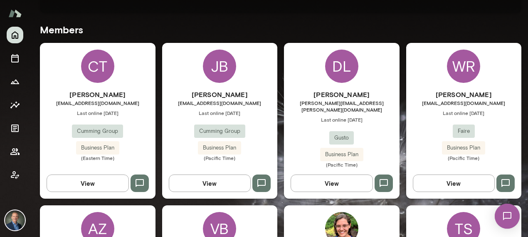 The image size is (528, 237). I want to click on div: DL, so click(342, 66).